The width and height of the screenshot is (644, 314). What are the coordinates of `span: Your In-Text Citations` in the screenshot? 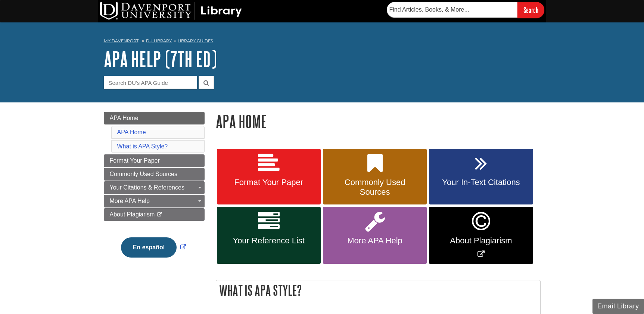 It's located at (481, 182).